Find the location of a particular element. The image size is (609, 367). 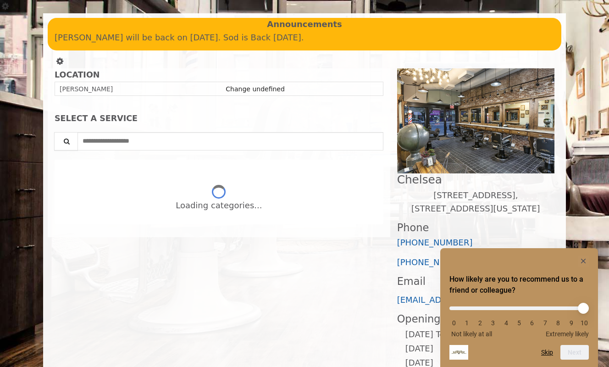

a: Change undefined is located at coordinates (255, 89).